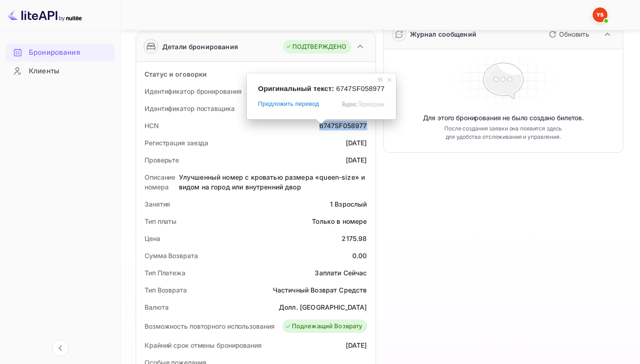  I want to click on button: Обновить, so click(568, 34).